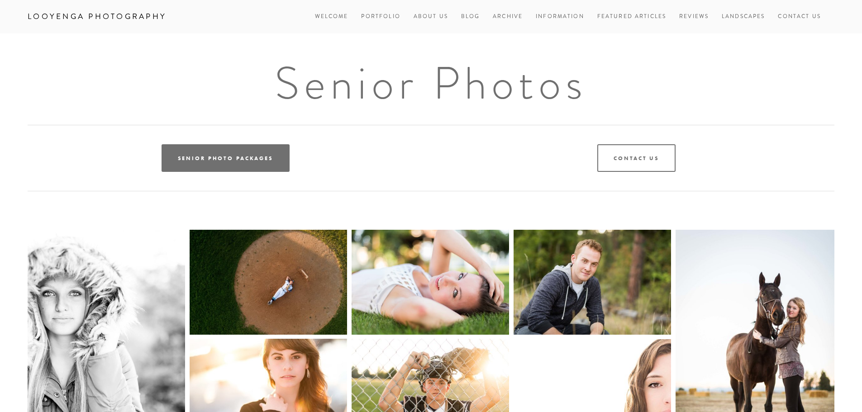  Describe the element at coordinates (332, 16) in the screenshot. I see `a: Welcome` at that location.